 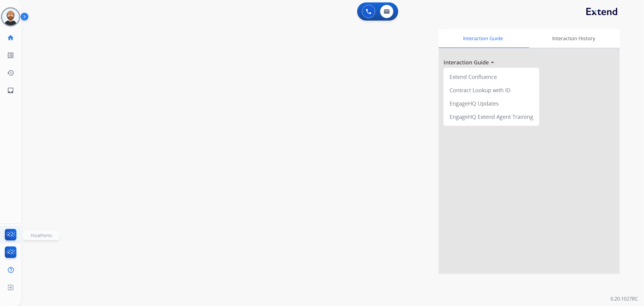 I want to click on mat-icon: list_alt, so click(x=11, y=55).